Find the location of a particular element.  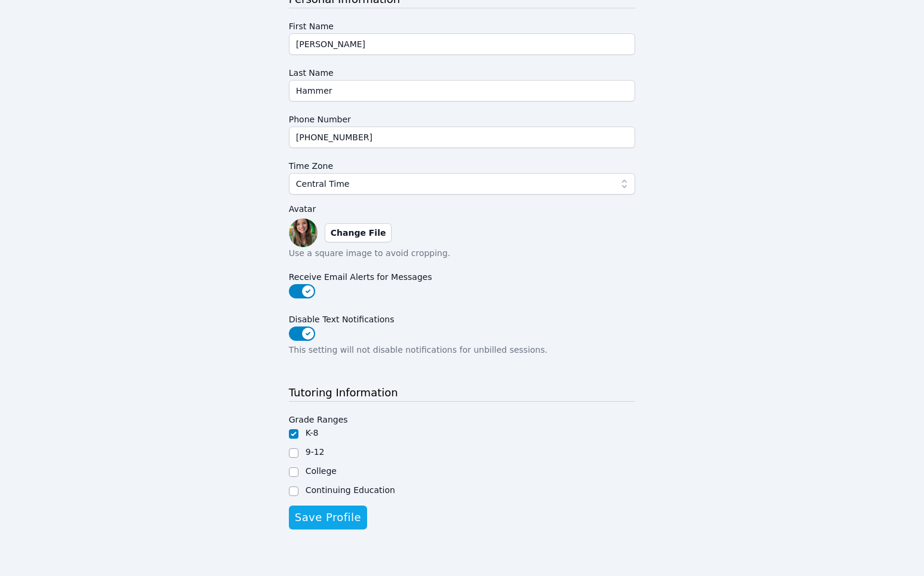

label: College is located at coordinates (321, 471).